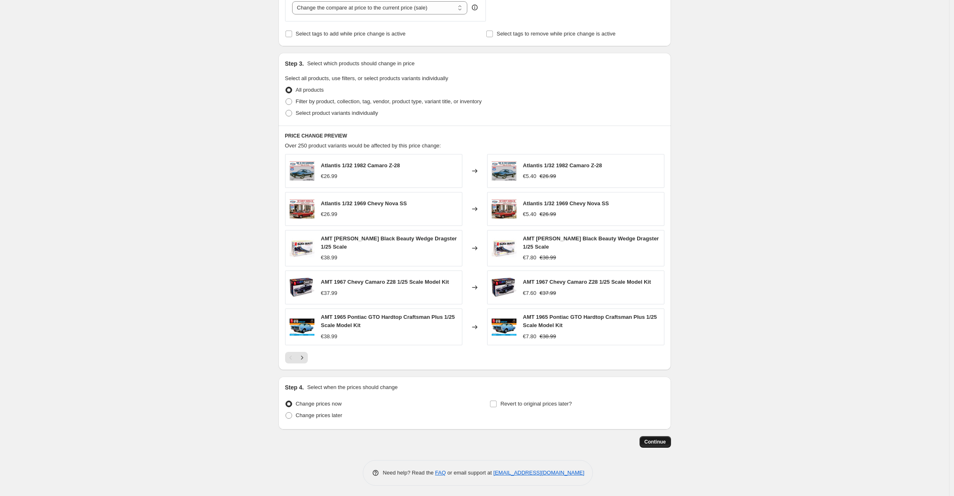 This screenshot has height=496, width=954. I want to click on p: Select which products should change in price, so click(361, 64).